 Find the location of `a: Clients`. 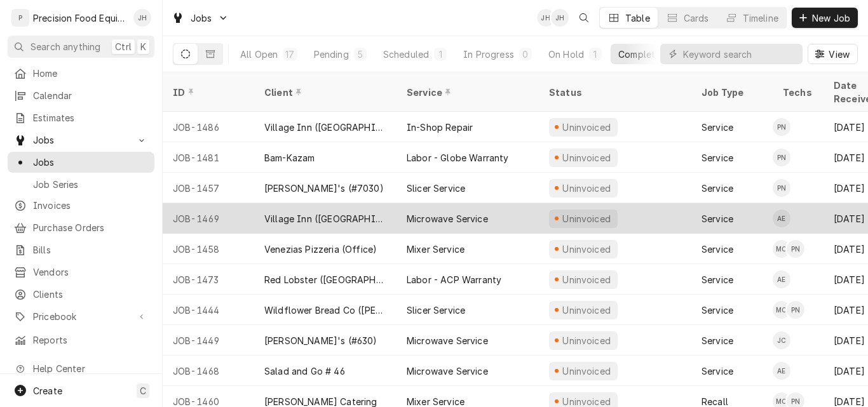

a: Clients is located at coordinates (81, 294).